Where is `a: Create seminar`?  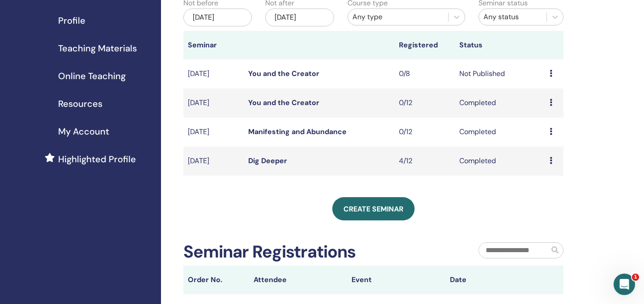
a: Create seminar is located at coordinates (374, 209).